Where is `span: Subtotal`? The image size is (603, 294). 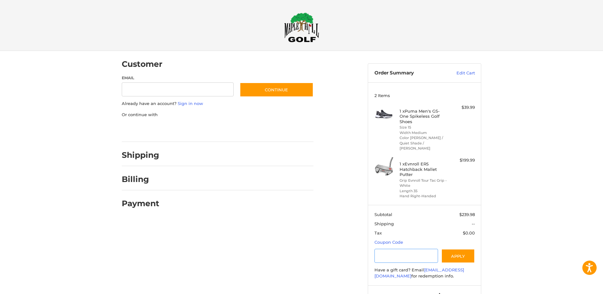
span: Subtotal is located at coordinates (384, 214).